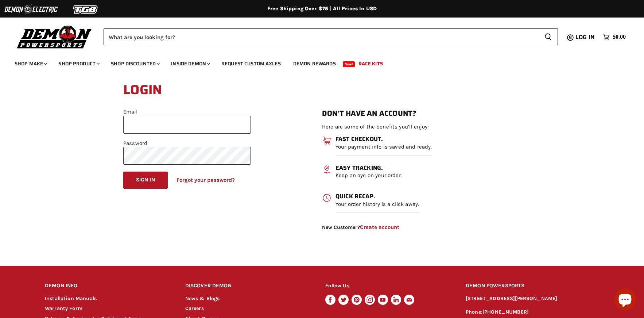  I want to click on p: Your payment info is saved and ready., so click(383, 150).